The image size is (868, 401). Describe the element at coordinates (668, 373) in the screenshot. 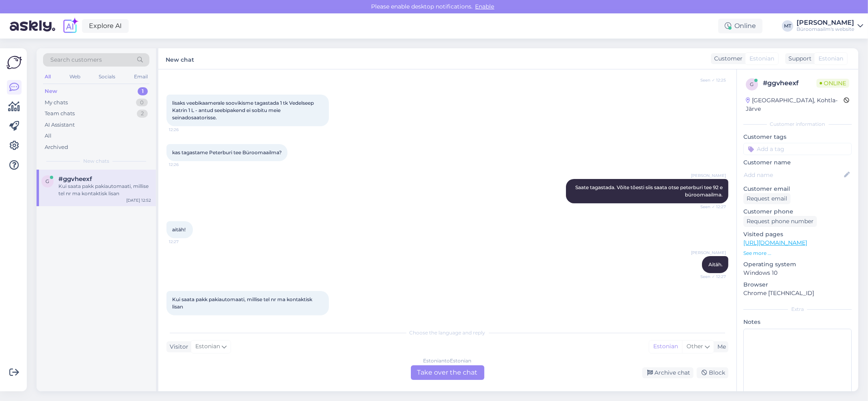

I see `div: Archive chat` at that location.